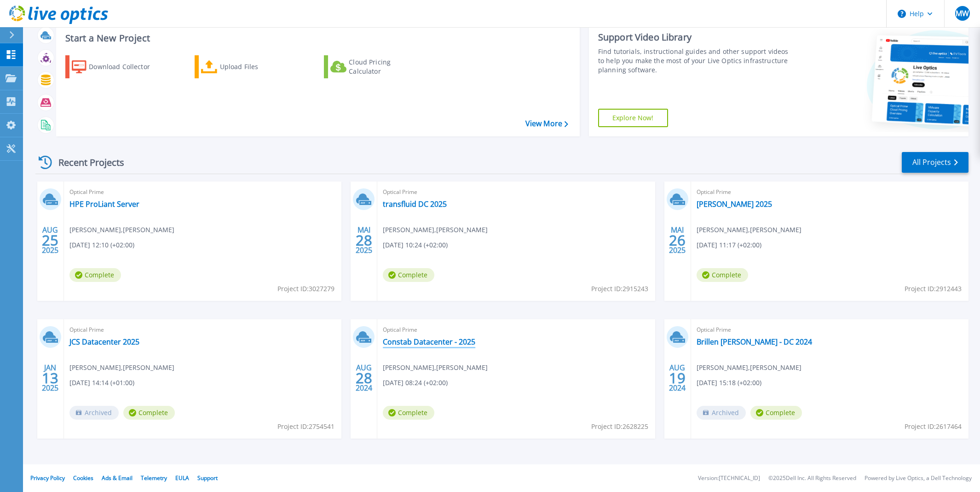 The width and height of the screenshot is (980, 492). I want to click on span: Project ID: 3027279, so click(306, 289).